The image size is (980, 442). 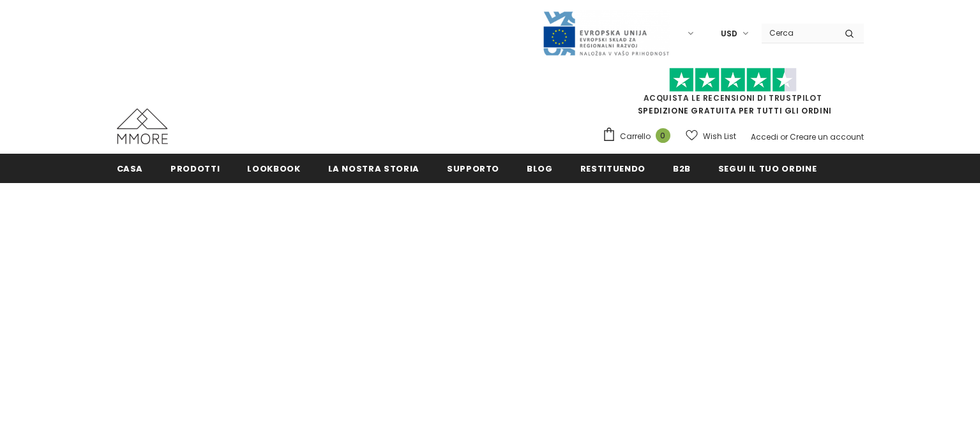 I want to click on a: B2B, so click(x=682, y=168).